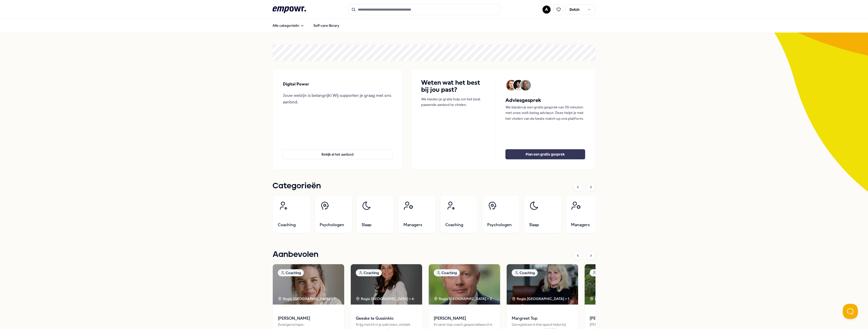  What do you see at coordinates (296, 84) in the screenshot?
I see `p: Digital Power` at bounding box center [296, 84].